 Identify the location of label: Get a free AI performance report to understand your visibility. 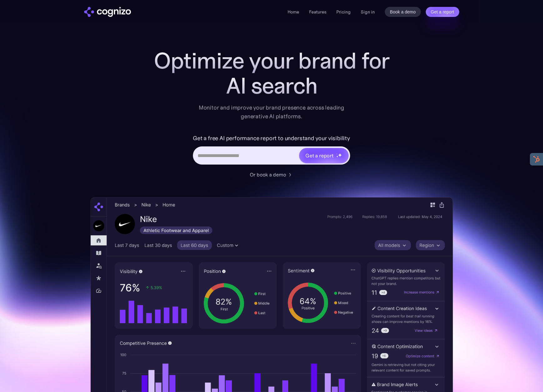
(272, 138).